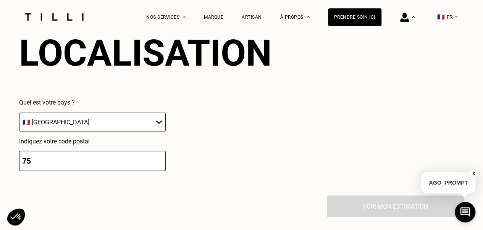  Describe the element at coordinates (214, 17) in the screenshot. I see `div: Marque` at that location.